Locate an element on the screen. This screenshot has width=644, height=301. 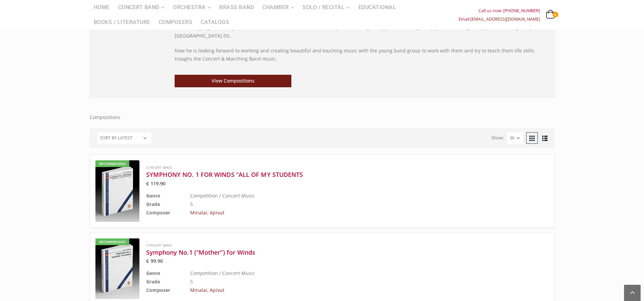
bdi: 119.90 is located at coordinates (156, 183).